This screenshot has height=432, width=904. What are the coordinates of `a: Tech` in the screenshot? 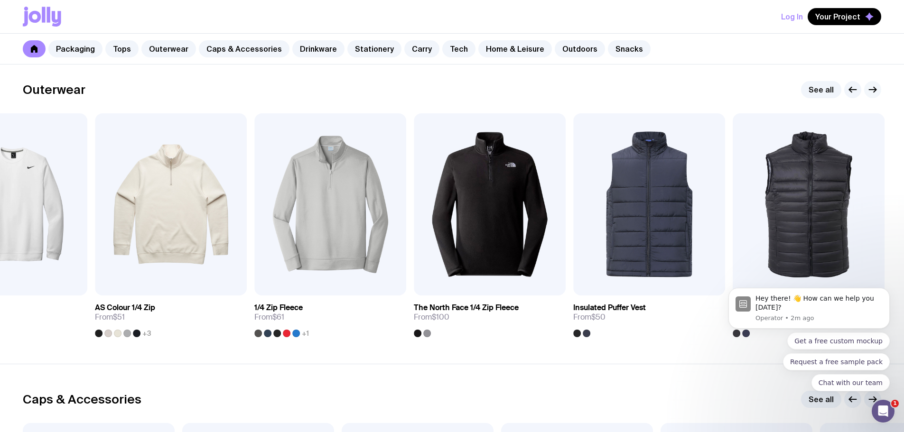 It's located at (459, 49).